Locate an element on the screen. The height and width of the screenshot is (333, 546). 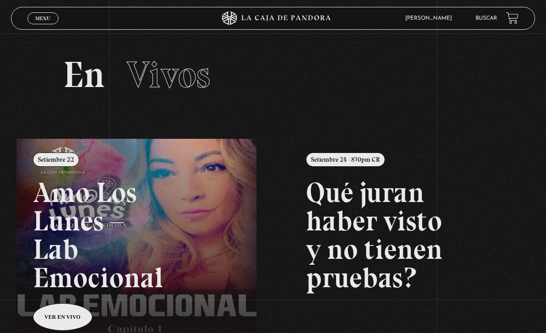
span: Menu is located at coordinates (43, 18).